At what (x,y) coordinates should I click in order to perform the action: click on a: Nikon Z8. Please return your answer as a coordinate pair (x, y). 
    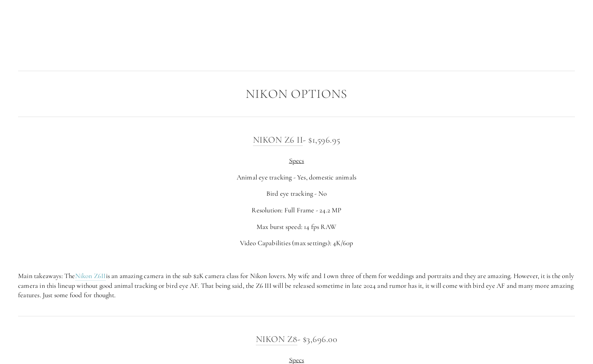
    Looking at the image, I should click on (276, 339).